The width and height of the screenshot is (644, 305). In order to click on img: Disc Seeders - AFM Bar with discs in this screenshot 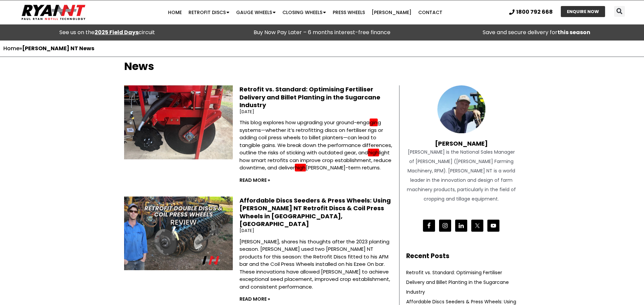, I will do `click(178, 234)`.